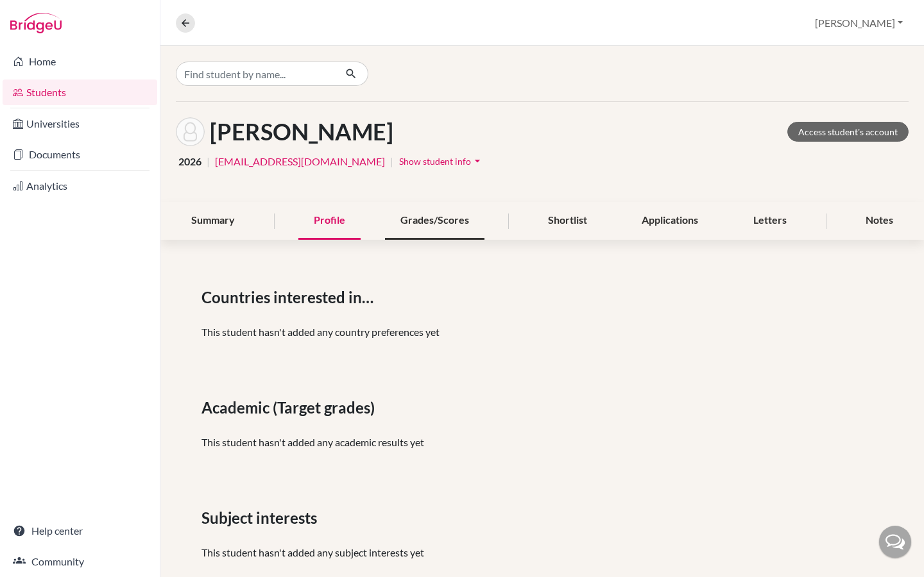 The width and height of the screenshot is (924, 577). What do you see at coordinates (329, 221) in the screenshot?
I see `div: Profile` at bounding box center [329, 221].